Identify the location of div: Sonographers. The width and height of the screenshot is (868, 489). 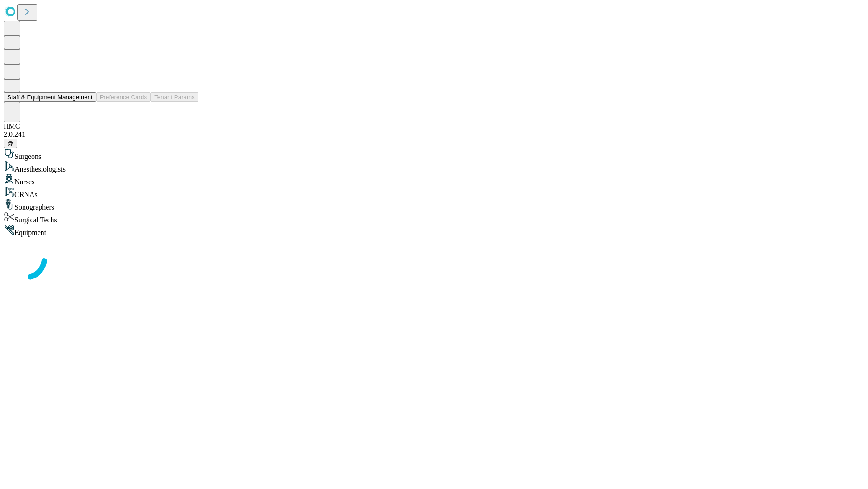
(434, 205).